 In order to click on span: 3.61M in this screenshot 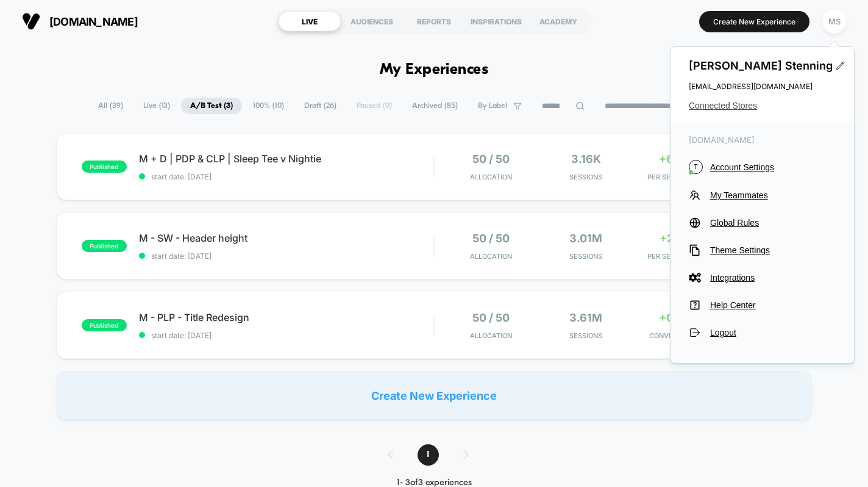, I will do `click(586, 317)`.